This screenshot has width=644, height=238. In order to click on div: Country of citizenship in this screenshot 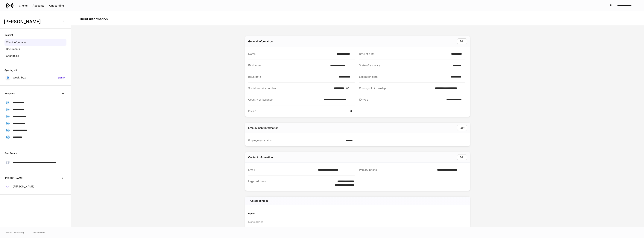, I will do `click(395, 88)`.